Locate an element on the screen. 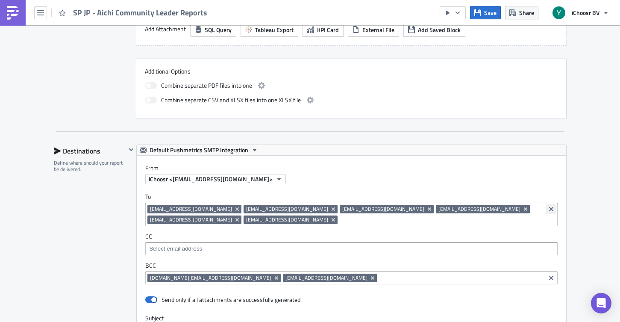 This screenshot has height=322, width=620. img: PushMetrics is located at coordinates (13, 13).